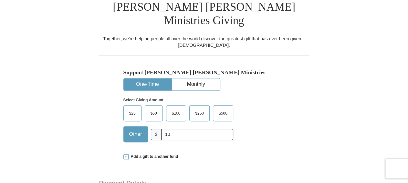  I want to click on strong: Select Giving Amount, so click(143, 100).